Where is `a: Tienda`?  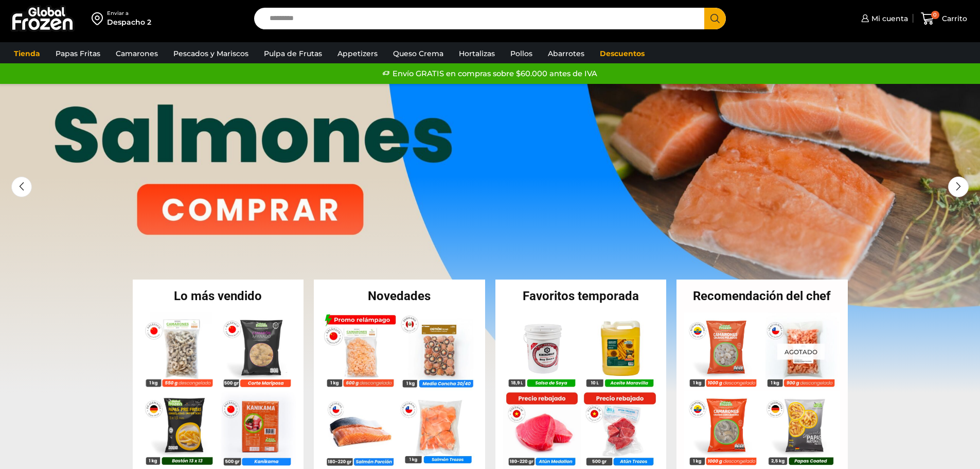 a: Tienda is located at coordinates (27, 53).